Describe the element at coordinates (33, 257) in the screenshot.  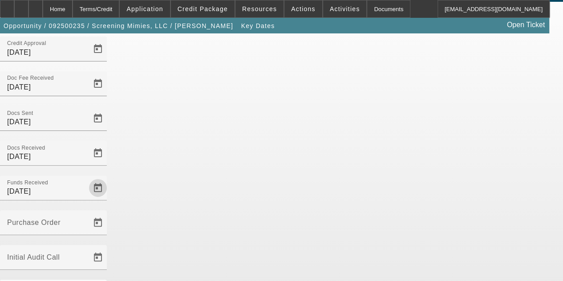
I see `mat-label: Initial Audit Call` at that location.